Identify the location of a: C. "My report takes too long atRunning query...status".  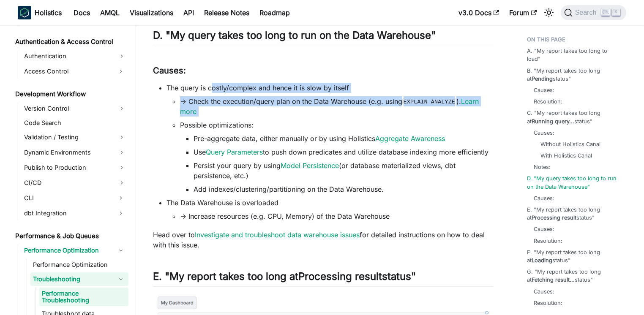
(574, 117).